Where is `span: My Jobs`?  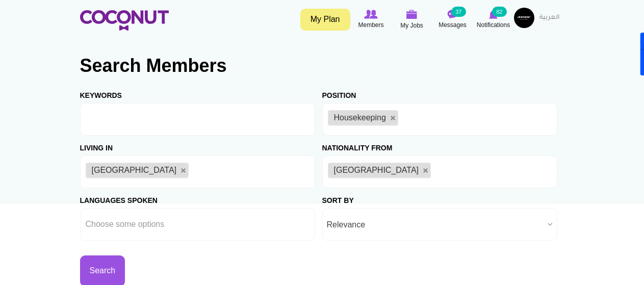 span: My Jobs is located at coordinates (412, 25).